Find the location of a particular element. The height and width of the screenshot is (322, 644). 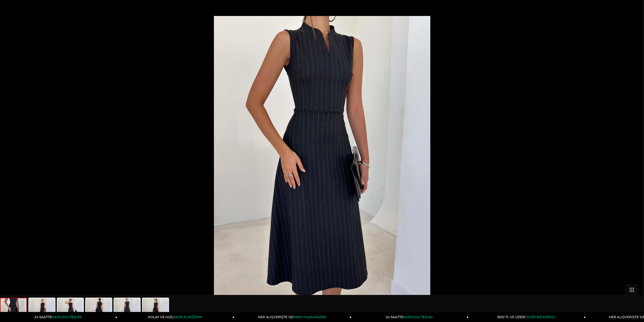

a: HER ALIŞVERİŞTE %3PARA PUAN KAZAN is located at coordinates (293, 317).